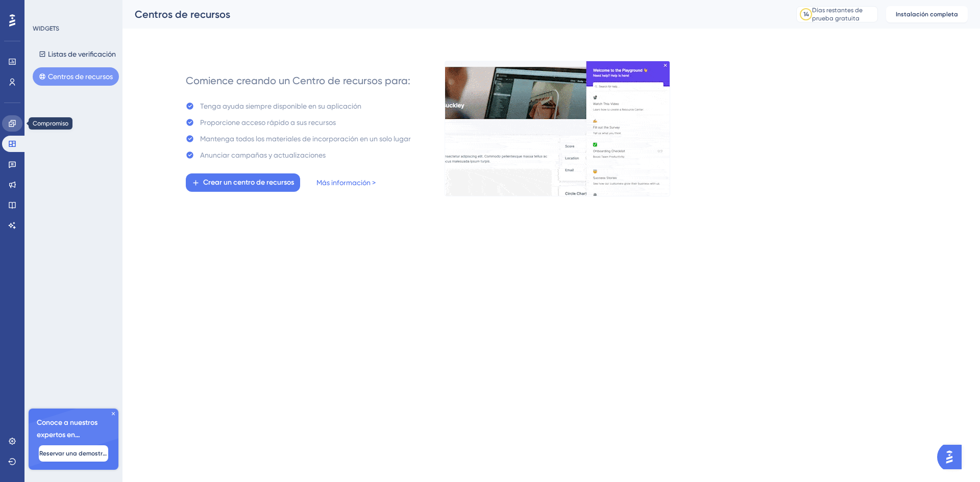 The height and width of the screenshot is (482, 980). What do you see at coordinates (249, 182) in the screenshot?
I see `font: Crear un centro de recursos` at bounding box center [249, 182].